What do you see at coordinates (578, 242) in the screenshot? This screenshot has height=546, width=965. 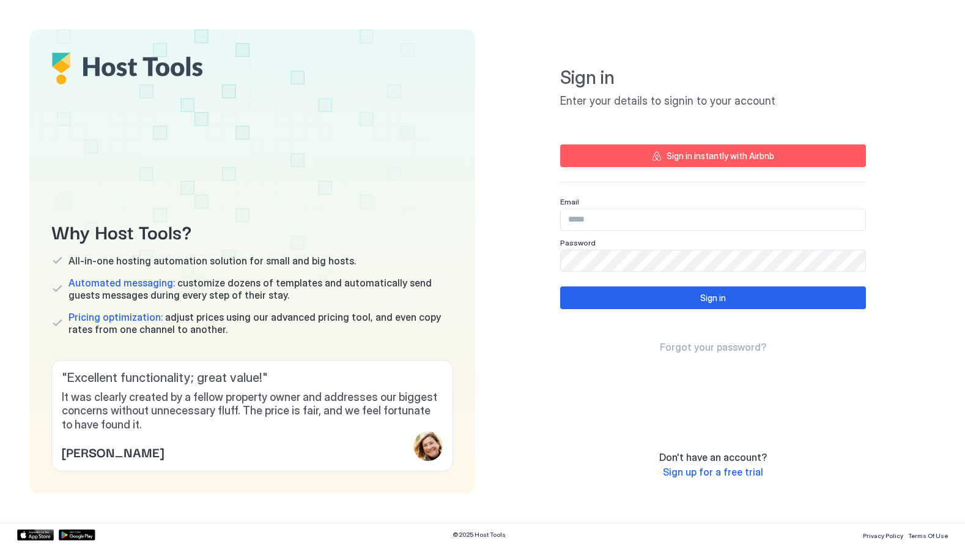 I see `span: Password` at bounding box center [578, 242].